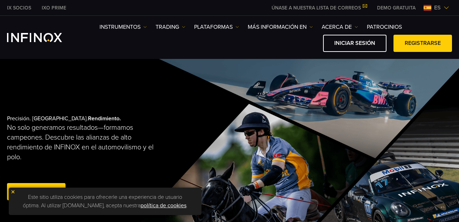  I want to click on p: Este sitio utiliza cookies para ofrecerle una experiencia de usuario óptima. Al utilizar [DOMAIN_..., so click(105, 201).